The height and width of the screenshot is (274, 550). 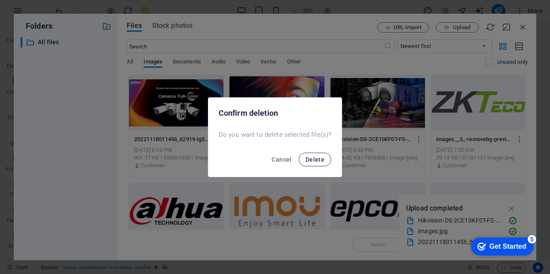 What do you see at coordinates (68, 6) in the screenshot?
I see `div: 5` at bounding box center [68, 6].